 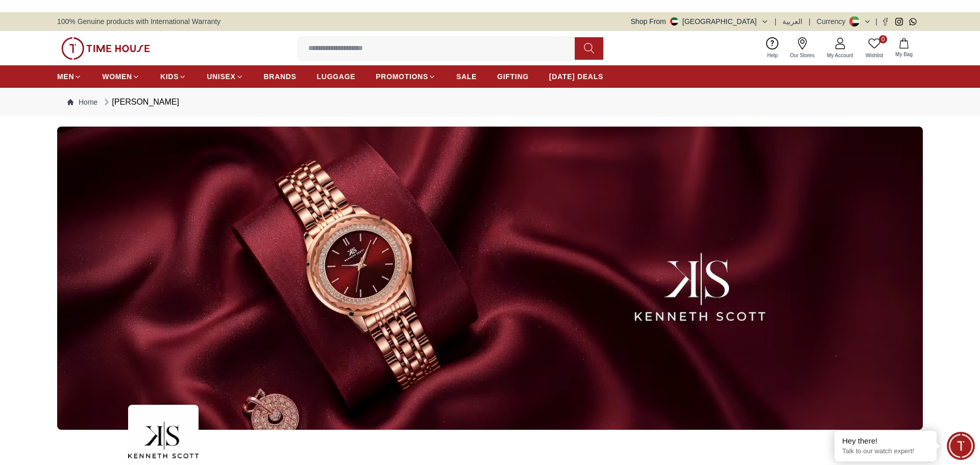 What do you see at coordinates (406, 77) in the screenshot?
I see `a: PROMOTIONS` at bounding box center [406, 77].